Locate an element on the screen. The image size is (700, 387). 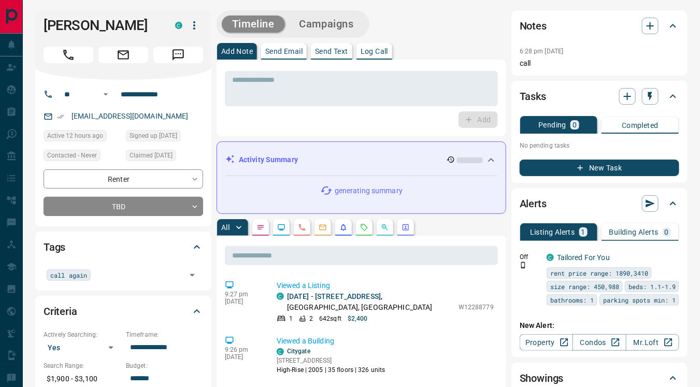
span: Contacted - Never is located at coordinates (72, 155).